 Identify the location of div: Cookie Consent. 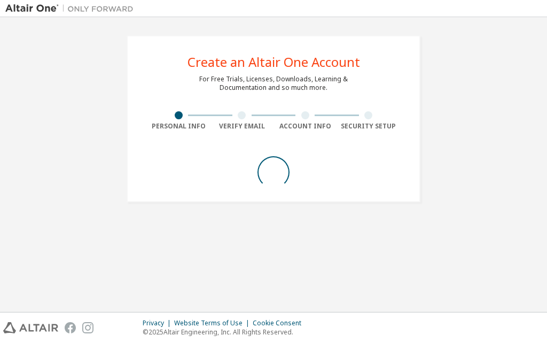
(280, 323).